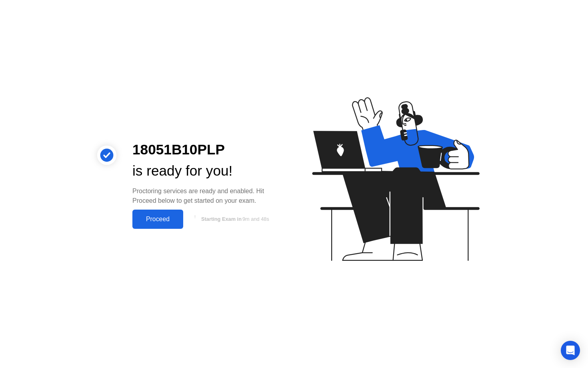 The height and width of the screenshot is (368, 588). Describe the element at coordinates (234, 219) in the screenshot. I see `button: Starting Exam in9m and 48s` at that location.